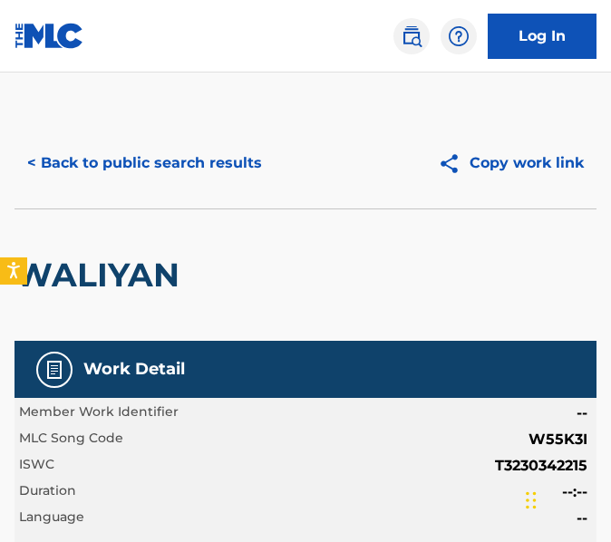 The image size is (611, 542). Describe the element at coordinates (411, 36) in the screenshot. I see `a: Public Search` at that location.